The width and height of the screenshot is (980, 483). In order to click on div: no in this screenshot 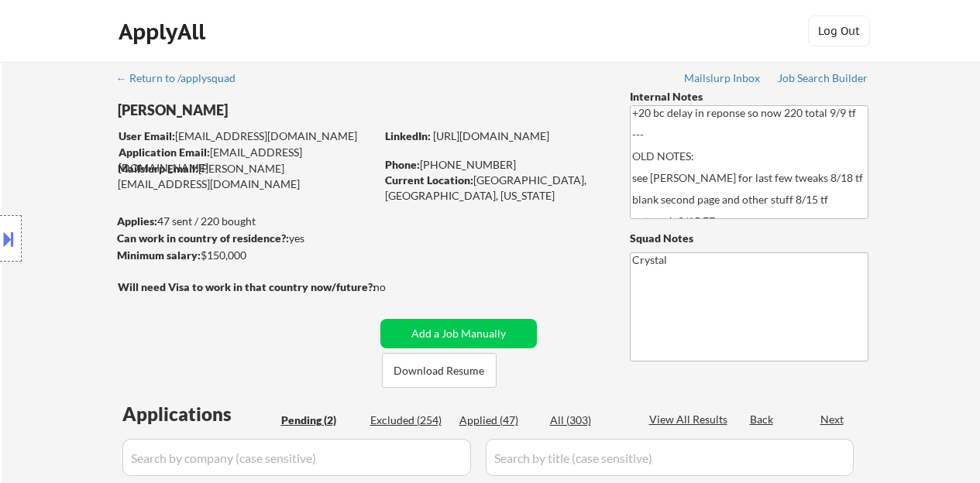, I will do `click(396, 287)`.